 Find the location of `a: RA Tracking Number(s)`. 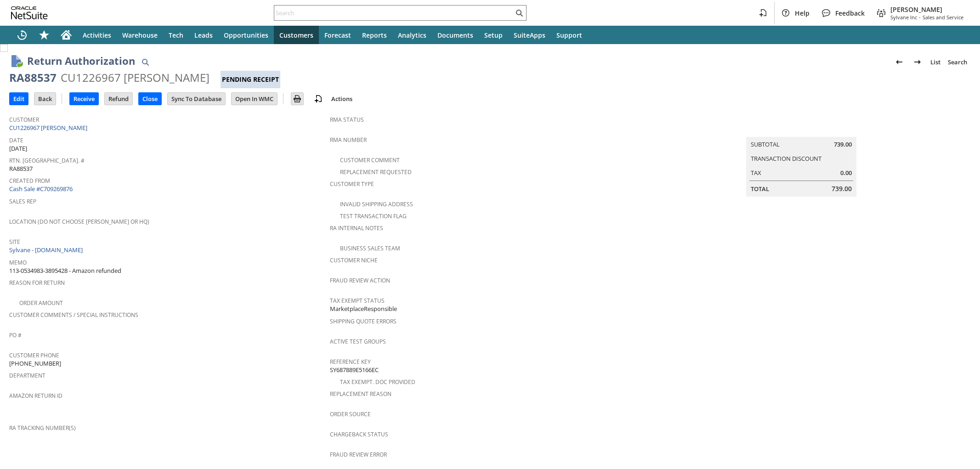

a: RA Tracking Number(s) is located at coordinates (42, 428).